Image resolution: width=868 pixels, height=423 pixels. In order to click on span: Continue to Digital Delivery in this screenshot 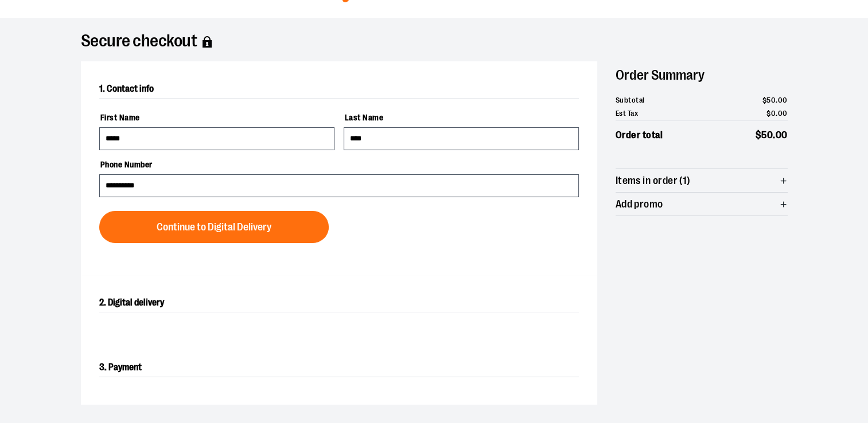, I will do `click(214, 227)`.